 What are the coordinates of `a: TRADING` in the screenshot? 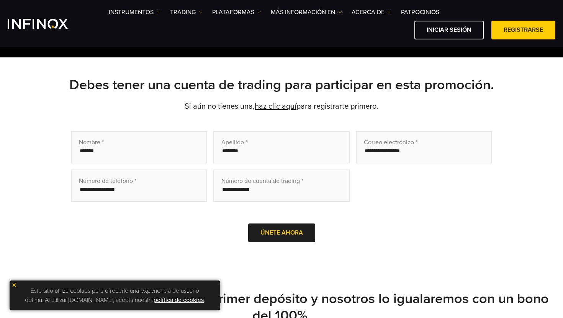 It's located at (186, 12).